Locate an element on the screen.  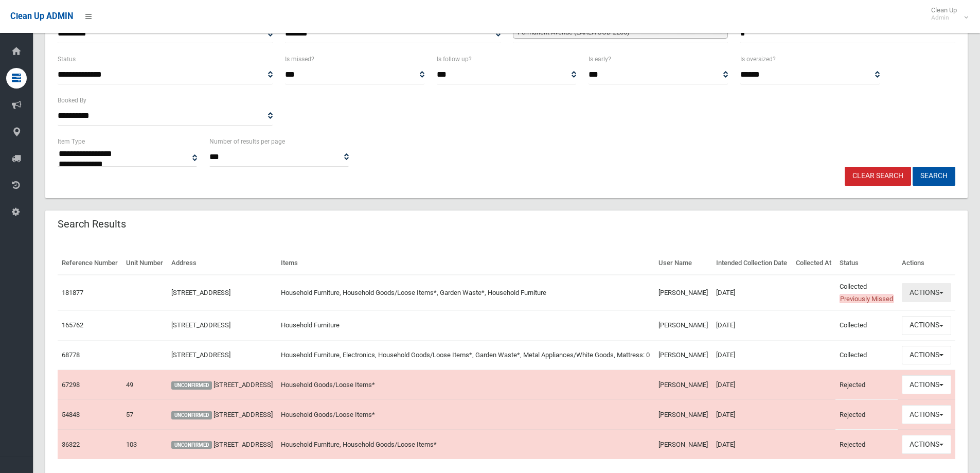
a: 36322 is located at coordinates (70, 444).